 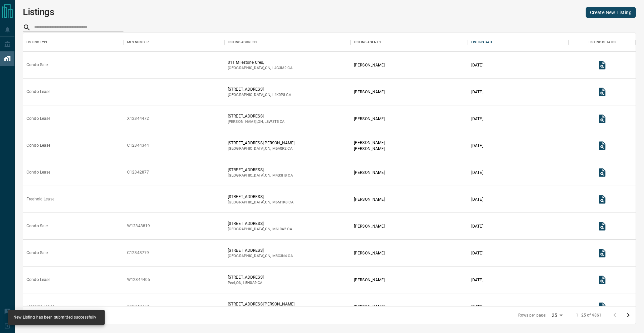 I want to click on div: C12343779, so click(x=138, y=253).